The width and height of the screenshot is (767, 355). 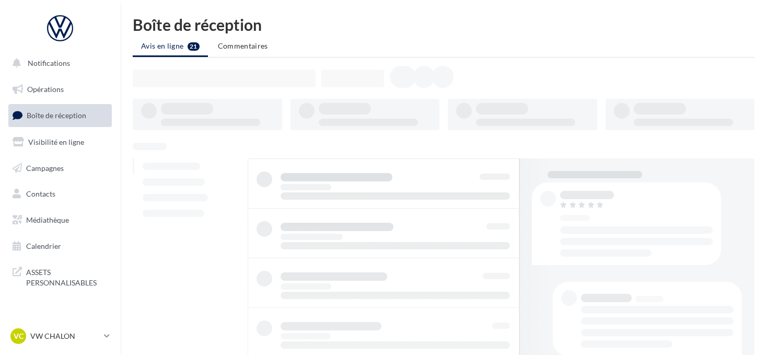 What do you see at coordinates (65, 336) in the screenshot?
I see `p: VW CHALON` at bounding box center [65, 336].